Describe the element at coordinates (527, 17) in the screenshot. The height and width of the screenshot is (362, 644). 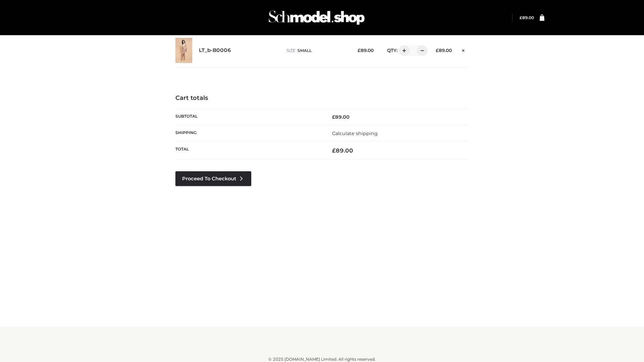
I see `a: £89.00` at that location.